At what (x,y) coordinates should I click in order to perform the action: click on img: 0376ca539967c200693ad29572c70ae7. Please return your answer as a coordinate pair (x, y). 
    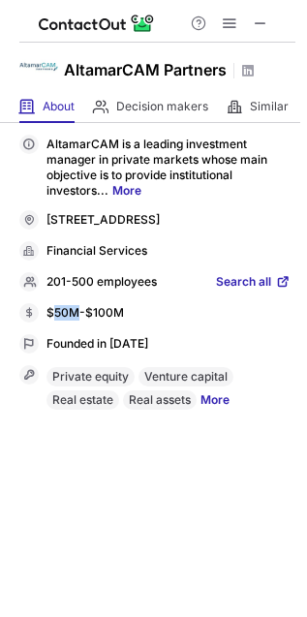
    Looking at the image, I should click on (39, 67).